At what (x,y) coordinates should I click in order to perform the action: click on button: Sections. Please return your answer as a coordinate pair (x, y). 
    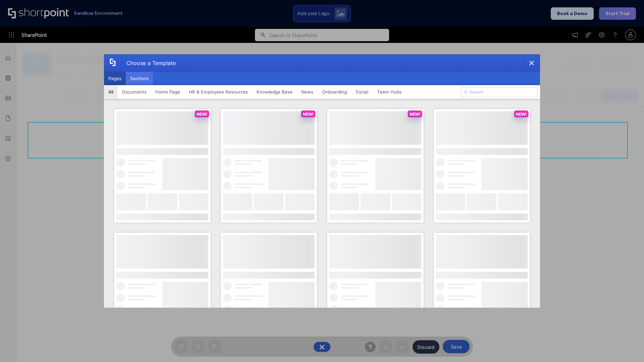
    Looking at the image, I should click on (139, 78).